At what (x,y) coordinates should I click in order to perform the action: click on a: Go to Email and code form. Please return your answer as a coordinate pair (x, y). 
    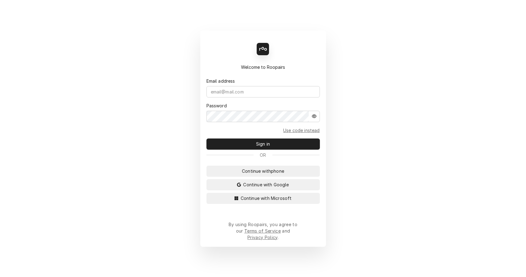
    Looking at the image, I should click on (302, 130).